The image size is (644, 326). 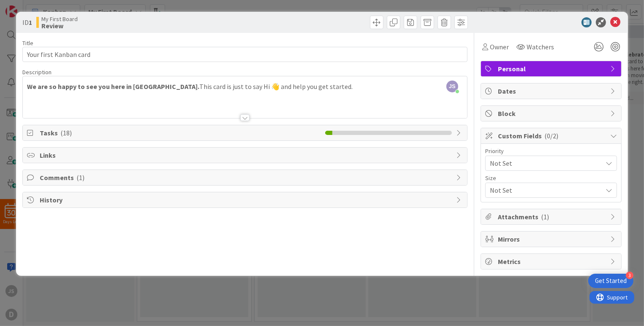 I want to click on span: Block, so click(x=552, y=113).